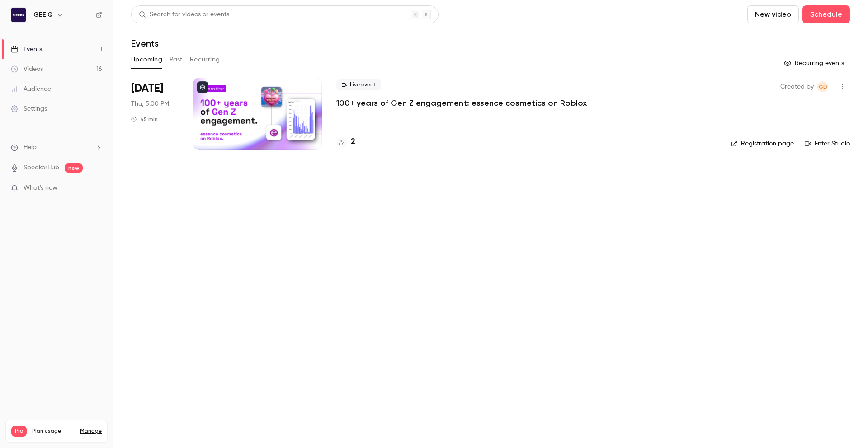  I want to click on a: Registration page, so click(762, 143).